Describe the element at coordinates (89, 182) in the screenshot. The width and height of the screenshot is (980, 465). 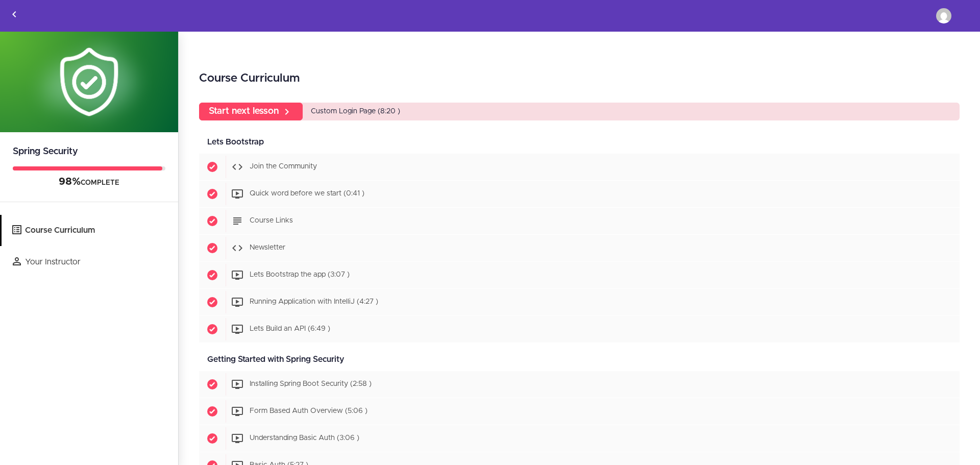
I see `div: COMPLETE` at that location.